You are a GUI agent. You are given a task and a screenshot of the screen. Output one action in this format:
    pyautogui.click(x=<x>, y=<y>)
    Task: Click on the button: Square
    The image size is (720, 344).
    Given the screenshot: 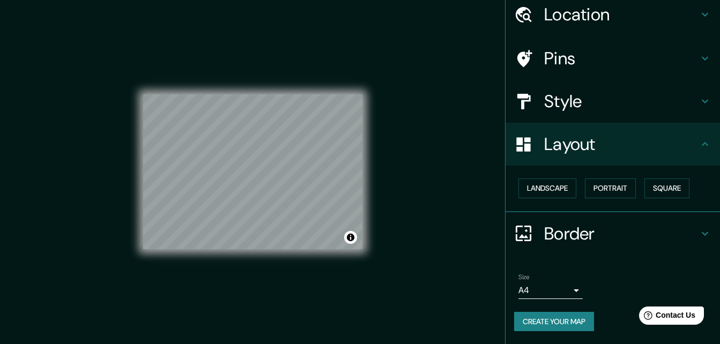 What is the action you would take?
    pyautogui.click(x=667, y=188)
    